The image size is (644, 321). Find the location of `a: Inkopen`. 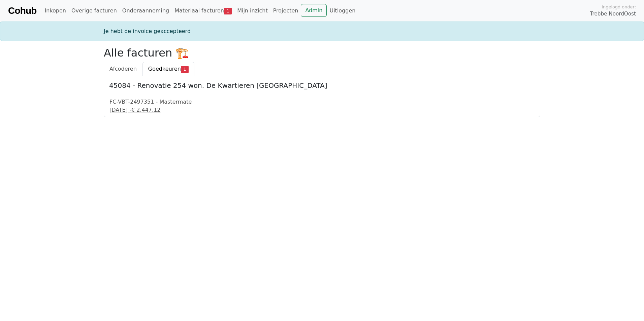

a: Inkopen is located at coordinates (55, 11).